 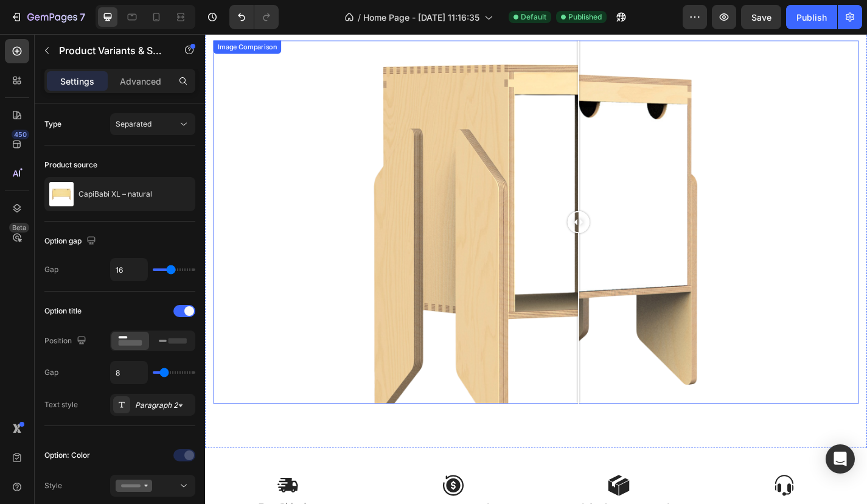 I want to click on div: Style, so click(x=53, y=486).